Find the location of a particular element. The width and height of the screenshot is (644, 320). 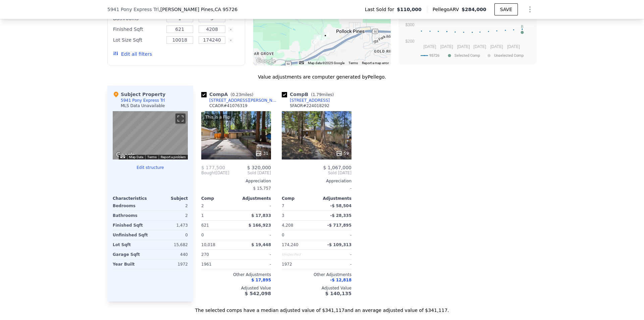

div: Adjusted Value is located at coordinates (317, 288).